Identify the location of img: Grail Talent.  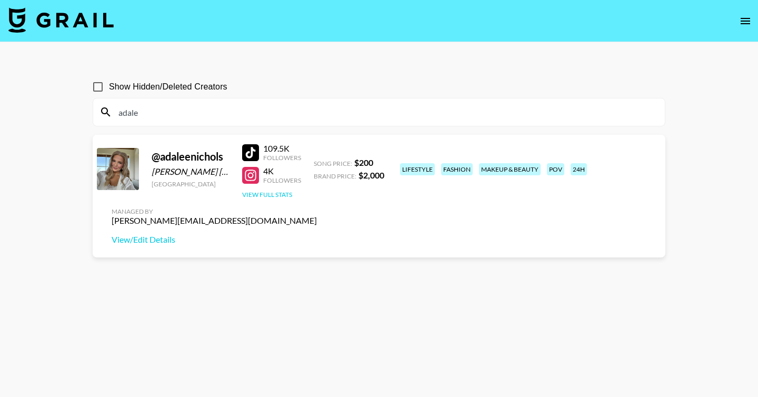
(61, 20).